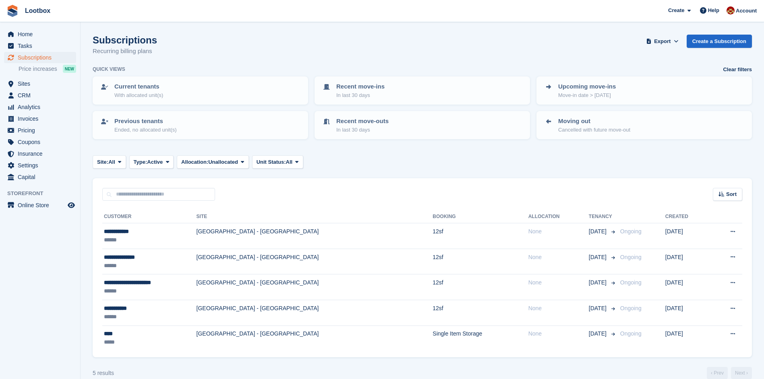 This screenshot has height=379, width=764. What do you see at coordinates (719, 41) in the screenshot?
I see `a: Create a Subscription` at bounding box center [719, 41].